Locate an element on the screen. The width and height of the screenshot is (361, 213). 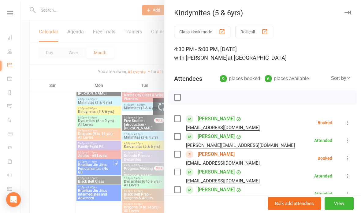
button: Class kiosk mode is located at coordinates (202, 31).